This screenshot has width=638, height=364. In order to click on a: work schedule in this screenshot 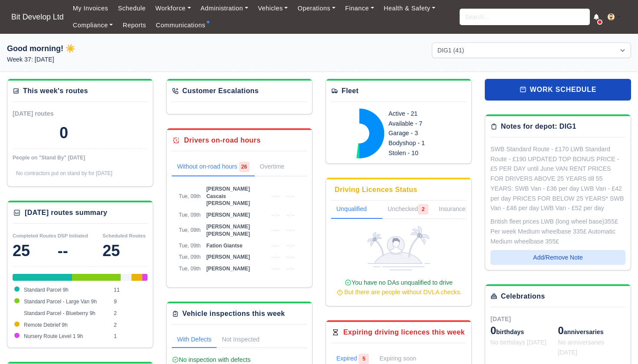, I will do `click(558, 90)`.